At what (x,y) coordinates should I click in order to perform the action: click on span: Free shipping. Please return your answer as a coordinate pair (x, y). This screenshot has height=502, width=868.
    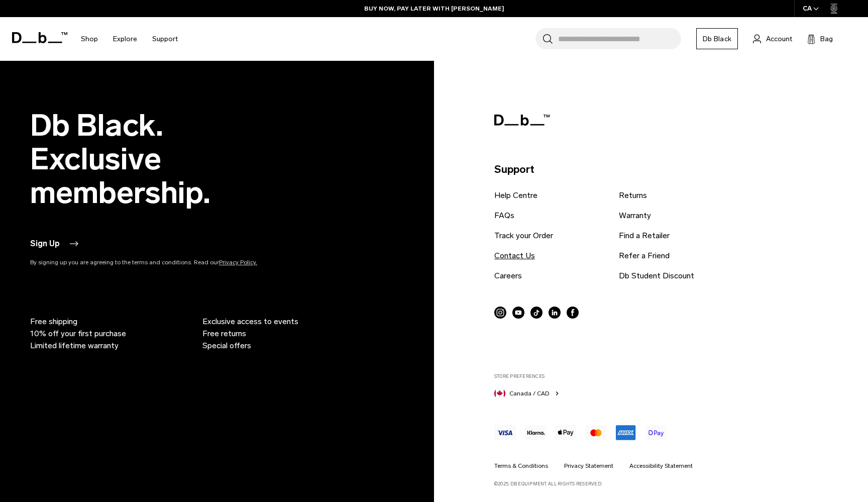
    Looking at the image, I should click on (54, 322).